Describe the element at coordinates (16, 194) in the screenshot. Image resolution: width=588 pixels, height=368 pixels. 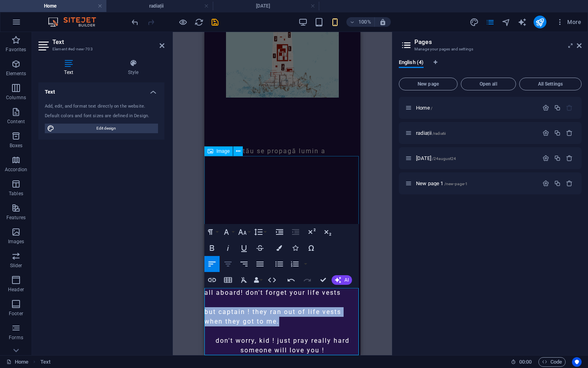
I see `p: Tables` at that location.